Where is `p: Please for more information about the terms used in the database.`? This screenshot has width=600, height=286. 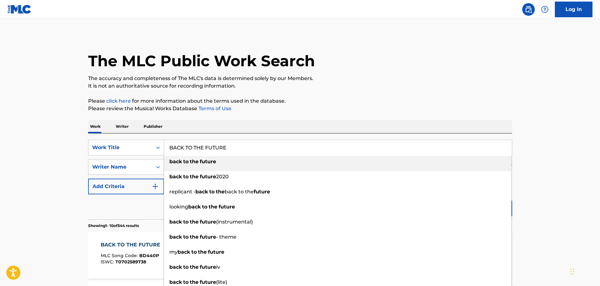
p: Please for more information about the terms used in the database. is located at coordinates (300, 101).